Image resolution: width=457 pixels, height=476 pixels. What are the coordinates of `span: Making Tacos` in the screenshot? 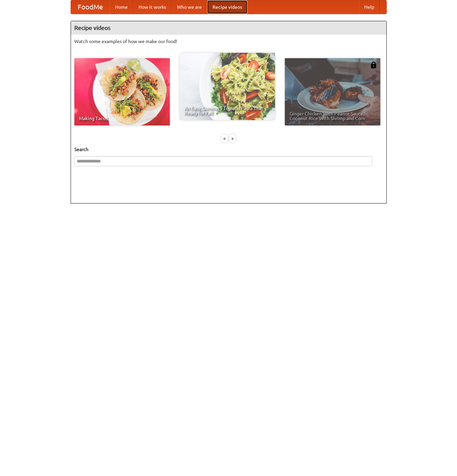 It's located at (122, 119).